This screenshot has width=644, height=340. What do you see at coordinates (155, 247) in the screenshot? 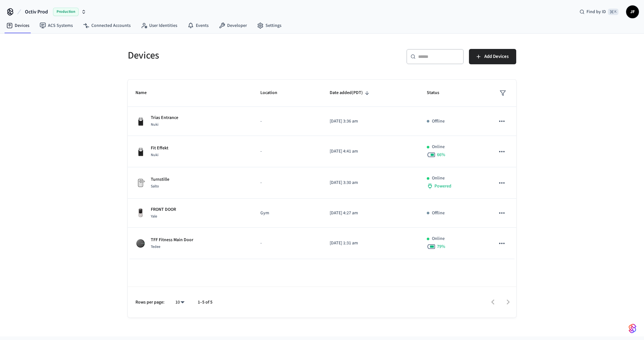
I see `span: Tedee` at bounding box center [155, 247].